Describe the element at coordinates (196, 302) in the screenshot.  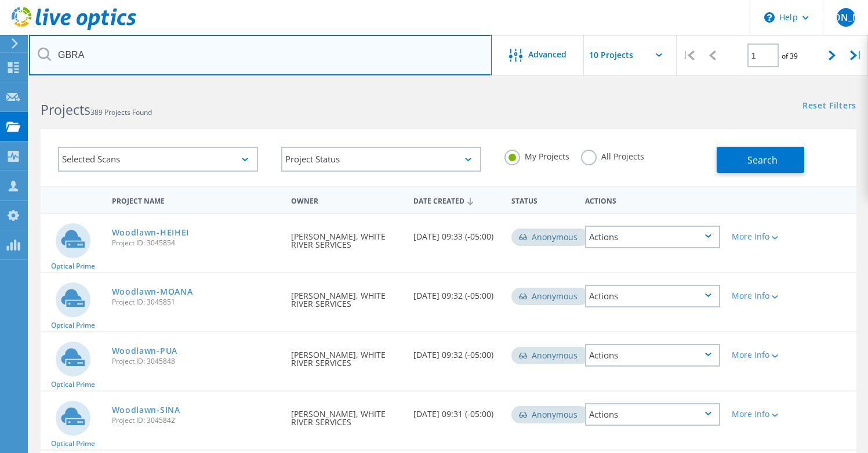
I see `span: Project ID: 3045851` at that location.